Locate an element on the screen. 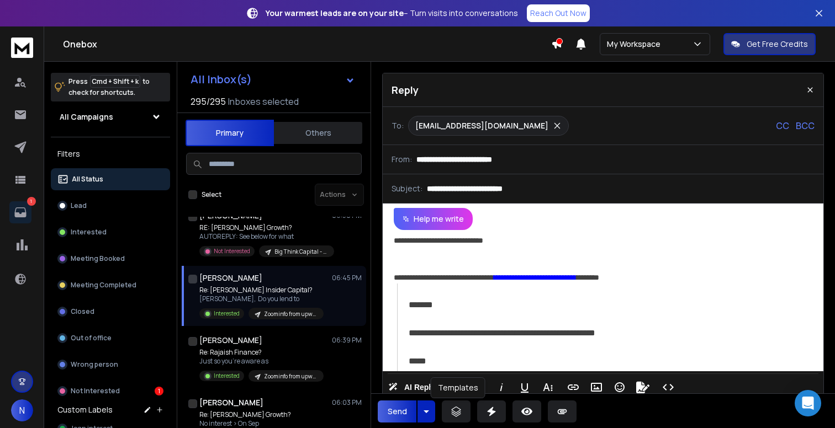 This screenshot has height=428, width=835. label: Select is located at coordinates (211, 195).